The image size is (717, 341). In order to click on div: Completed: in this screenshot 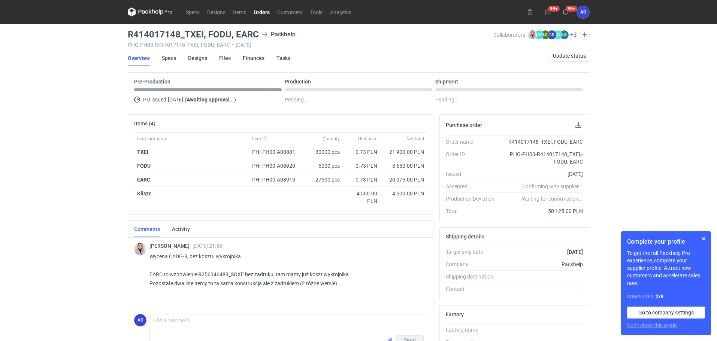, I will do `click(666, 297)`.